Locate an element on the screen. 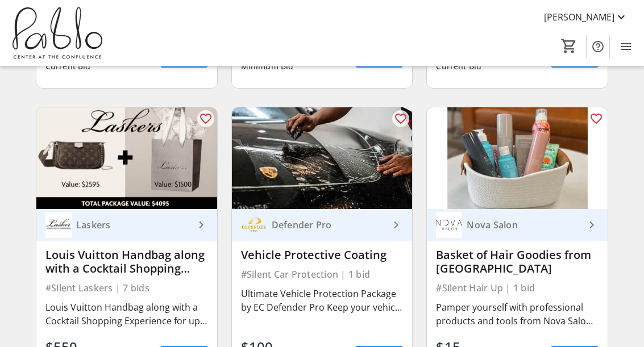 Image resolution: width=644 pixels, height=347 pixels. div: Vehicle Protective Coating is located at coordinates (323, 255).